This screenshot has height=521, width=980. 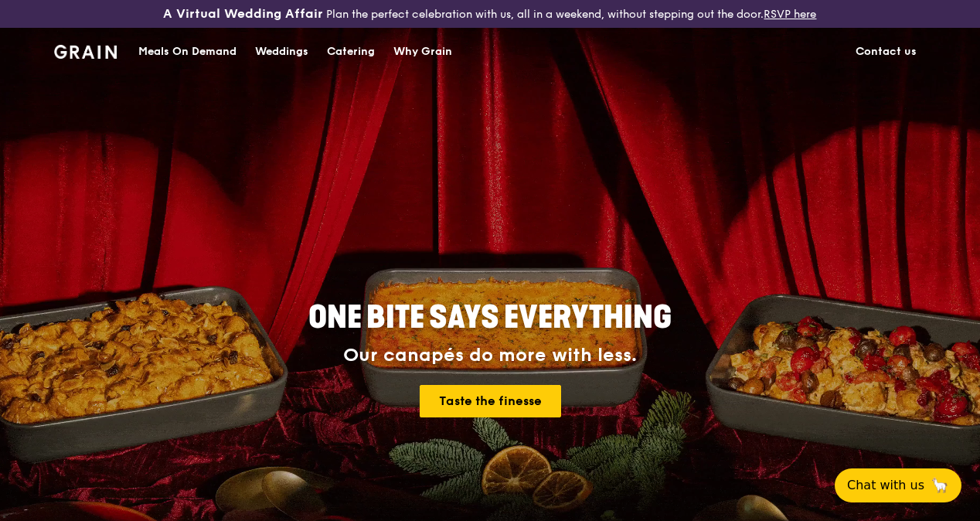 I want to click on div: Our canapés do more with less., so click(x=490, y=355).